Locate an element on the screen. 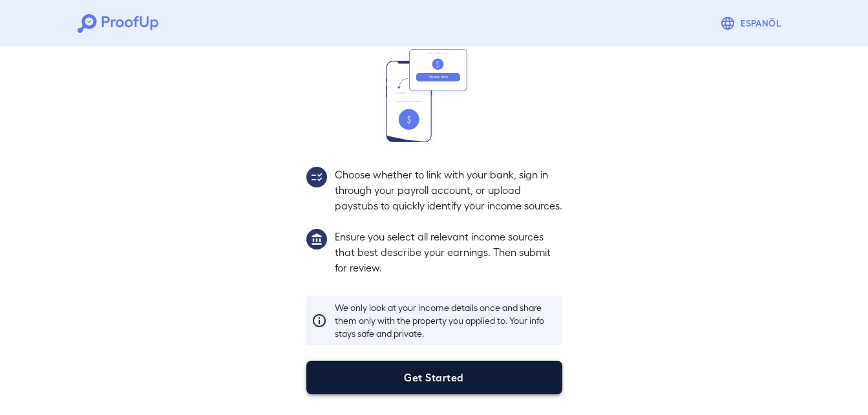 The width and height of the screenshot is (868, 415). p: Ensure you select all relevant income sources that best describe your earnings. Then submit for r... is located at coordinates (448, 252).